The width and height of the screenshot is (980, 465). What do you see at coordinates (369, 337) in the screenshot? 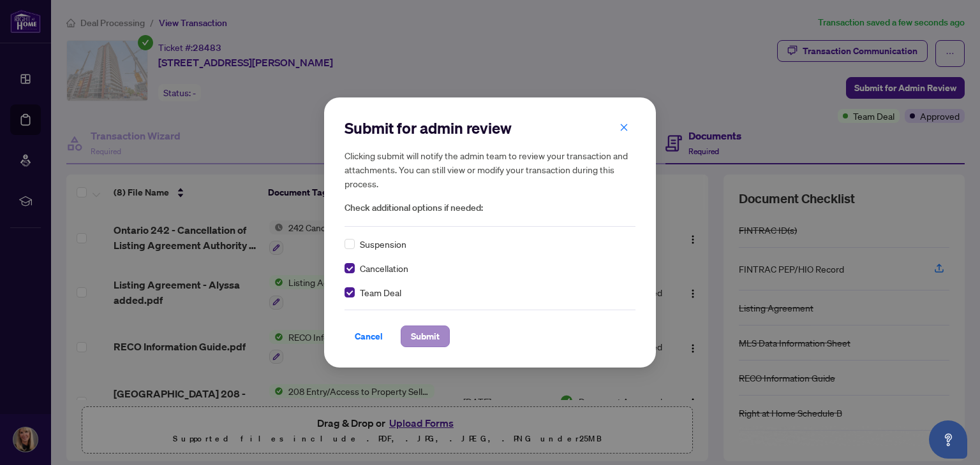
I see `span: Cancel` at bounding box center [369, 337].